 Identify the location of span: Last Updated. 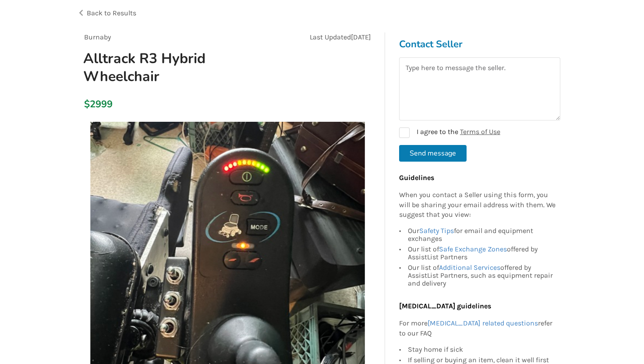
(330, 37).